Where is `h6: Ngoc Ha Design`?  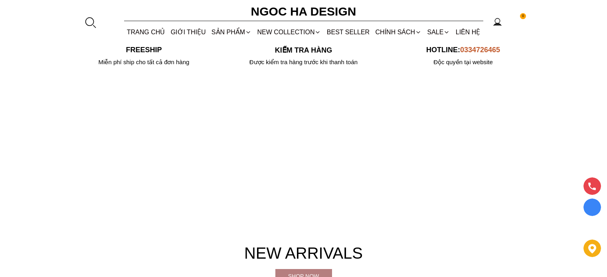
h6: Ngoc Ha Design is located at coordinates (304, 12).